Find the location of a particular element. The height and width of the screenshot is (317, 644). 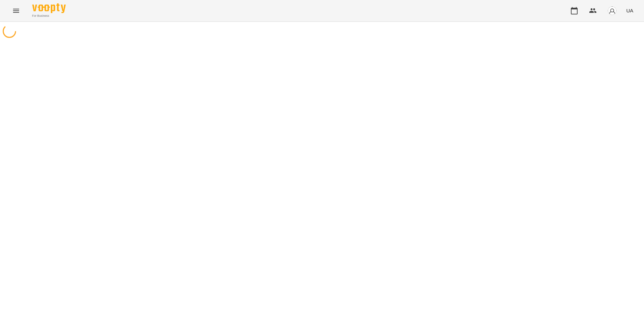

button: Menu is located at coordinates (16, 11).